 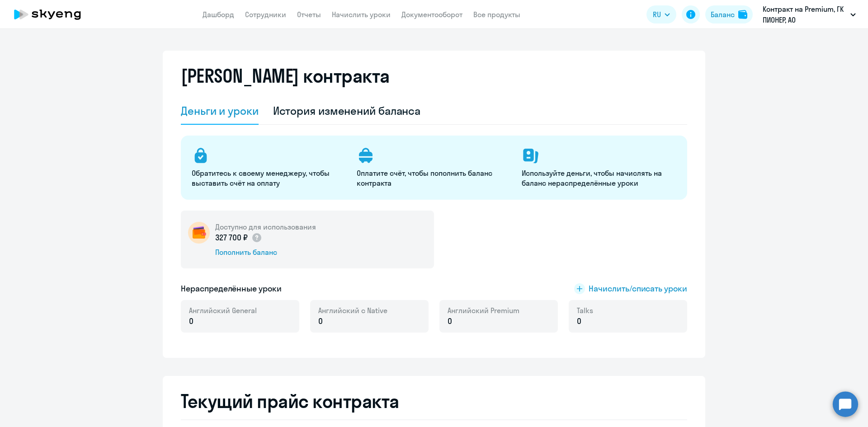 What do you see at coordinates (434, 401) in the screenshot?
I see `h2: Текущий прайс контракта` at bounding box center [434, 401].